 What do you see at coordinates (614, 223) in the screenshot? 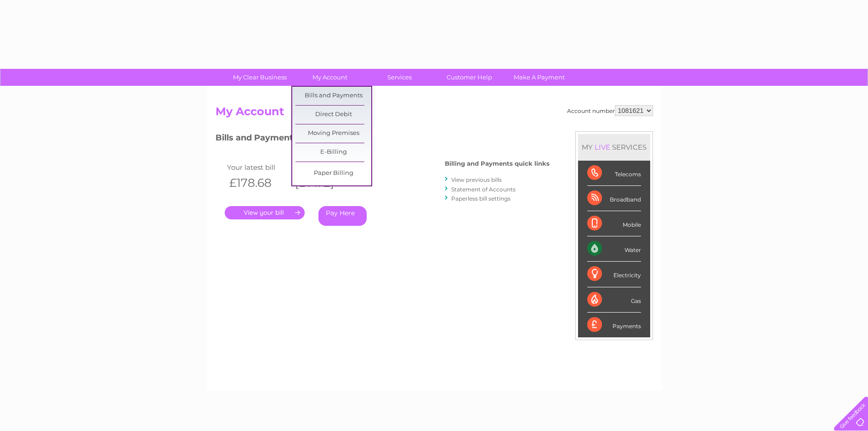
I see `div: Mobile` at bounding box center [614, 223].